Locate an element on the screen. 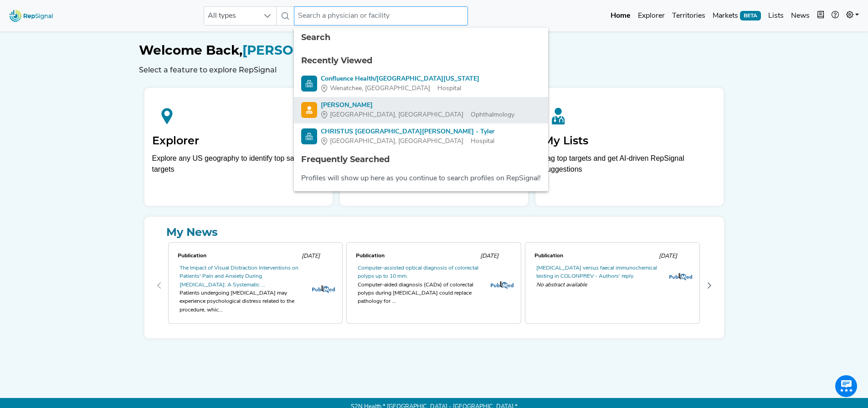 The image size is (868, 408). a: Home is located at coordinates (621, 16).